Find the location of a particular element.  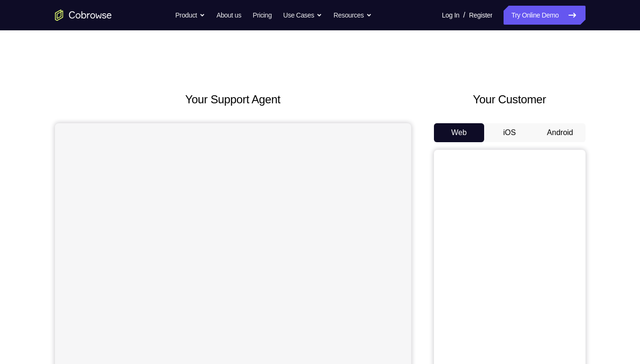

h2: Your Support Agent is located at coordinates (233, 99).